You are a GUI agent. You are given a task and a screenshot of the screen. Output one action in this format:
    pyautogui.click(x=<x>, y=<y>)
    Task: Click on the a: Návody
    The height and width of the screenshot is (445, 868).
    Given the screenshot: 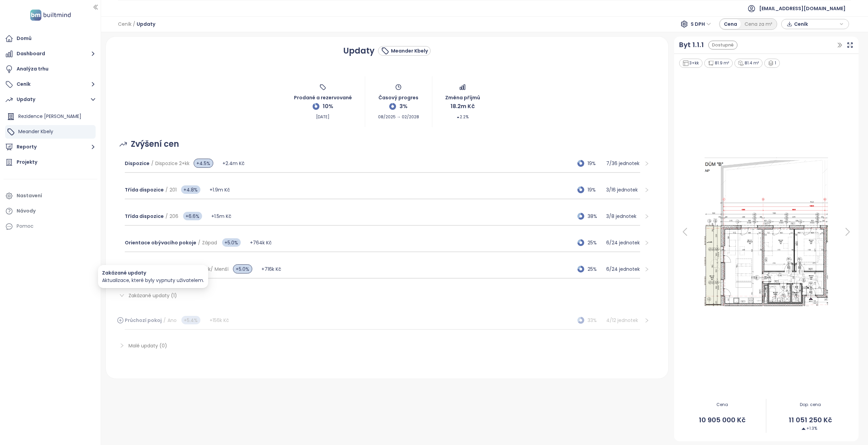 What is the action you would take?
    pyautogui.click(x=50, y=212)
    